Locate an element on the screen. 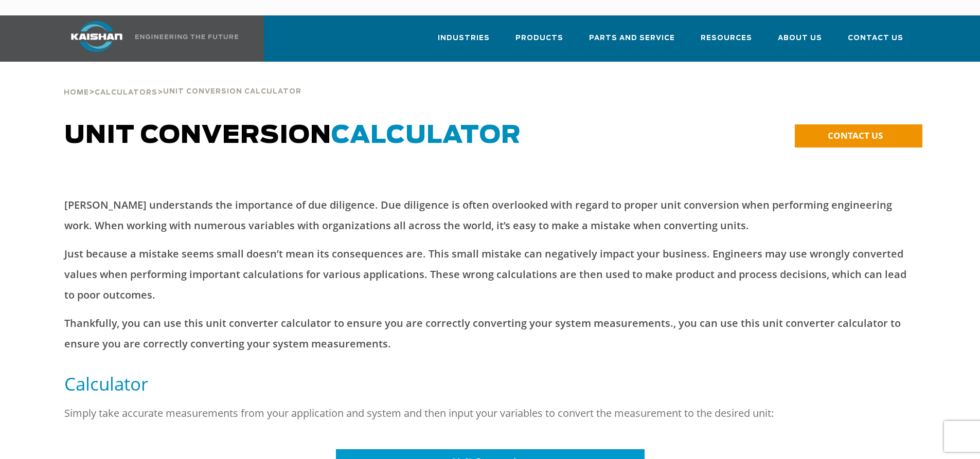 The image size is (980, 459). a: Industries is located at coordinates (463, 42).